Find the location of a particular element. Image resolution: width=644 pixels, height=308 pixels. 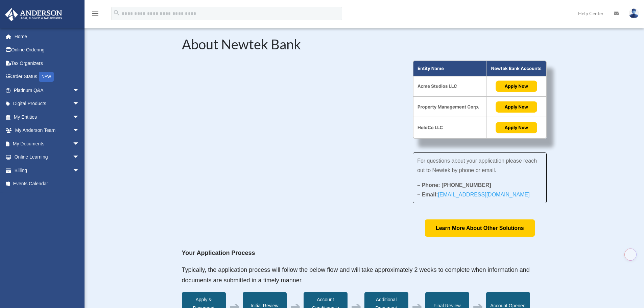

img: About Partnership Graphic (3) is located at coordinates (480, 100).